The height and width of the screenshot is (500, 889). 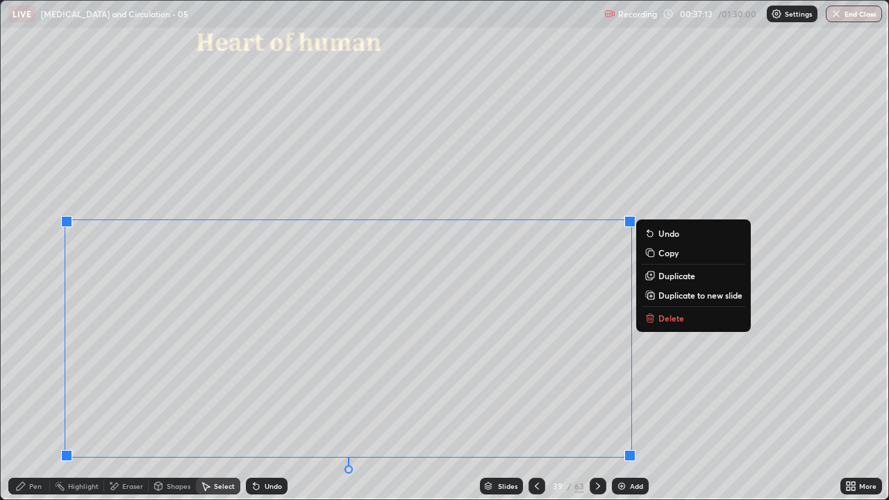 What do you see at coordinates (508, 486) in the screenshot?
I see `div: Slides` at bounding box center [508, 486].